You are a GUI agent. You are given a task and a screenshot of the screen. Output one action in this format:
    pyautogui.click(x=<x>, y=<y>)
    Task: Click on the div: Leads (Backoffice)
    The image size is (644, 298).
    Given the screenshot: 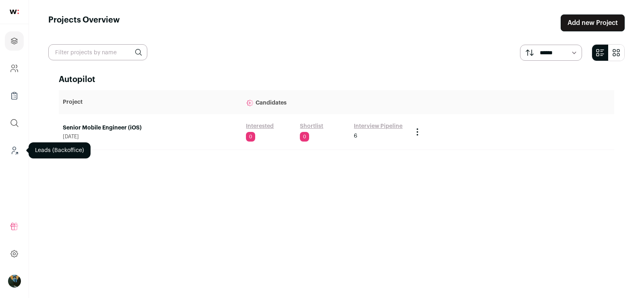 What is the action you would take?
    pyautogui.click(x=60, y=151)
    